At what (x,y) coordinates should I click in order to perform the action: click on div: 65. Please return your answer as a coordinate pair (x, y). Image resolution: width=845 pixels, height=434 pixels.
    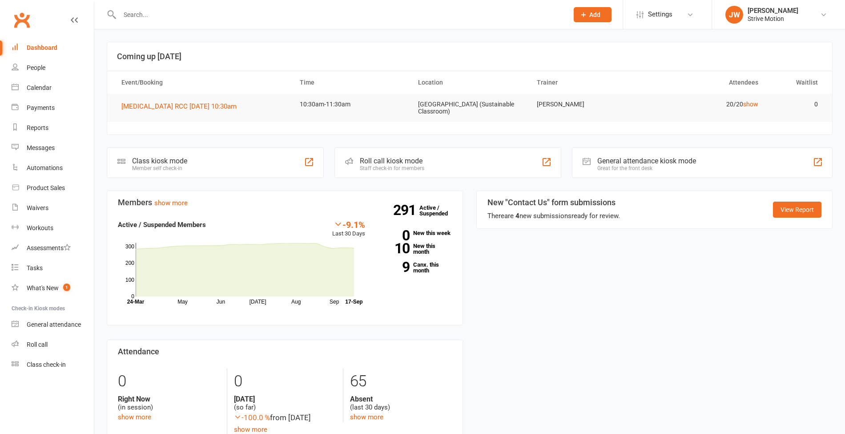
    Looking at the image, I should click on (401, 381).